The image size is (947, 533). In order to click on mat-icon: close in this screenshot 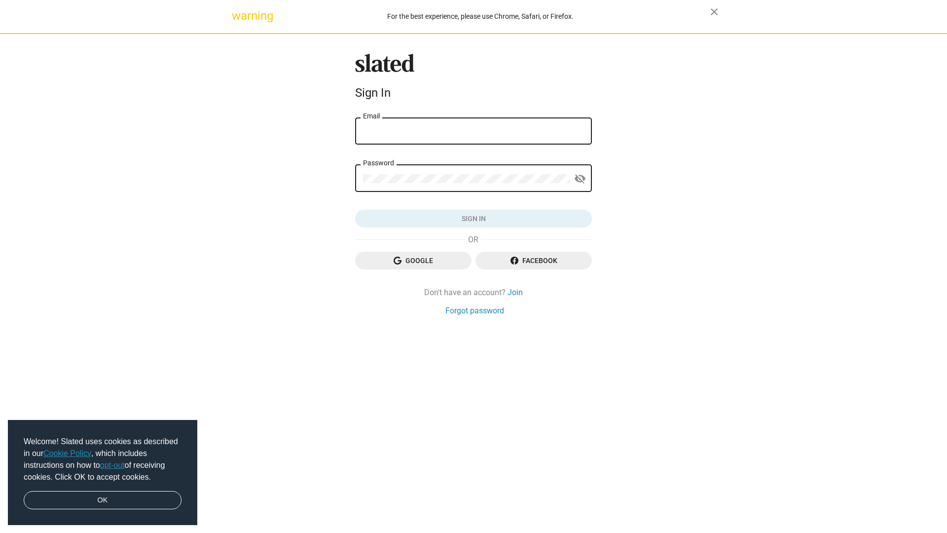, I will do `click(714, 12)`.